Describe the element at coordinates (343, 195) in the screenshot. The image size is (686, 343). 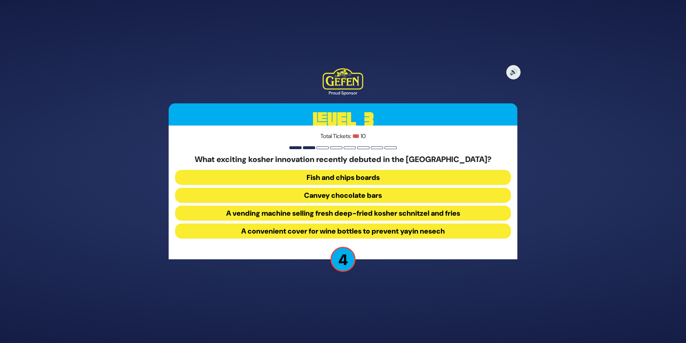
I see `button: Canvey chocolate bars` at that location.